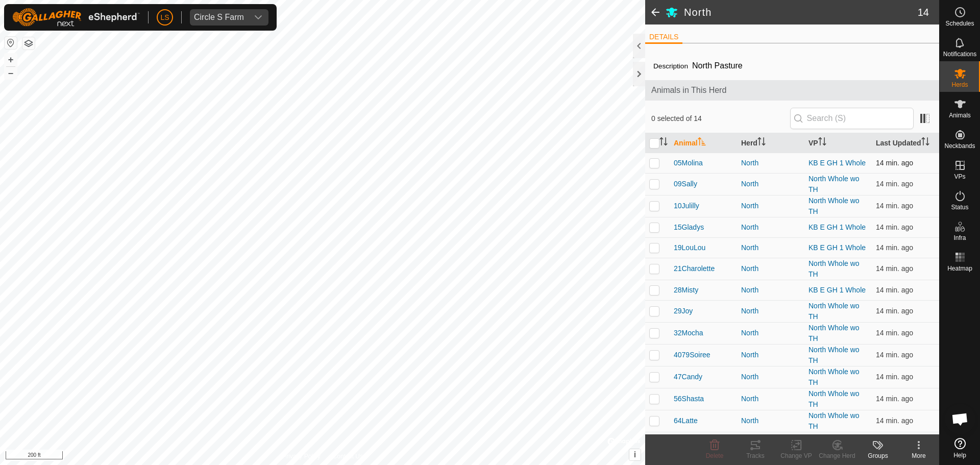 Image resolution: width=980 pixels, height=465 pixels. Describe the element at coordinates (959, 419) in the screenshot. I see `div: Open chat` at that location.